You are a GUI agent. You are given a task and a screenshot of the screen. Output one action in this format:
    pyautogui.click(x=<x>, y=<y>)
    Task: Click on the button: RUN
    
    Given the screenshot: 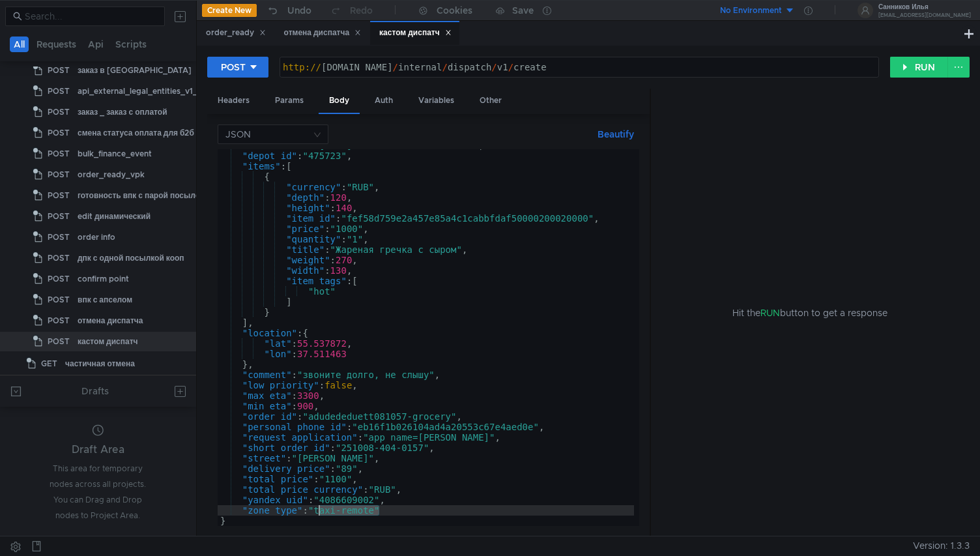 What is the action you would take?
    pyautogui.click(x=919, y=67)
    